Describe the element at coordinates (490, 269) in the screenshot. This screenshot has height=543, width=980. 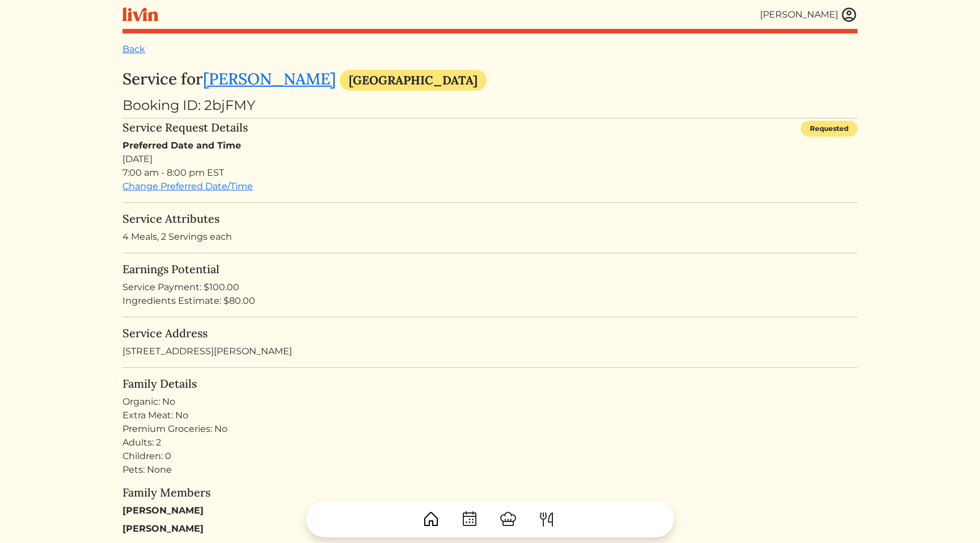
I see `h5: Earnings Potential` at that location.